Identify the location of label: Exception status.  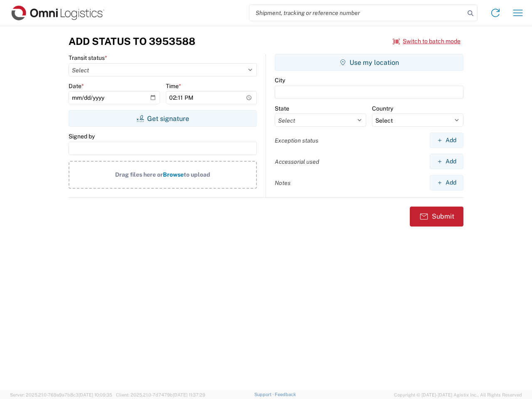
(296, 140).